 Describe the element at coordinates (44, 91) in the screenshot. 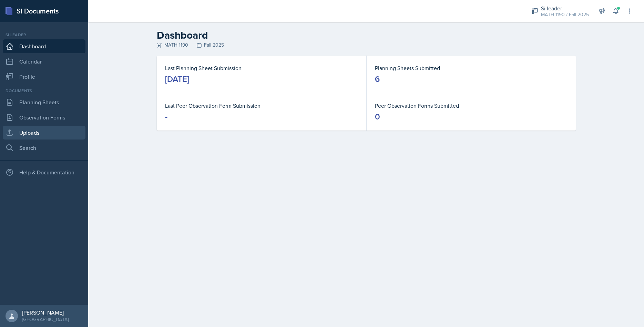

I see `div: Documents` at that location.